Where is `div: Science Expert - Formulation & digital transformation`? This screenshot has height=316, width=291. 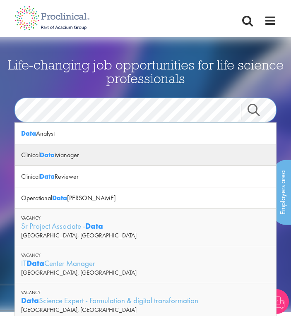 div: Science Expert - Formulation & digital transformation is located at coordinates (145, 300).